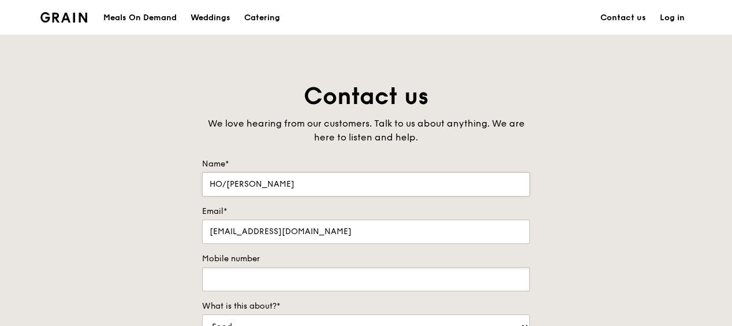  I want to click on div: Weddings, so click(210, 18).